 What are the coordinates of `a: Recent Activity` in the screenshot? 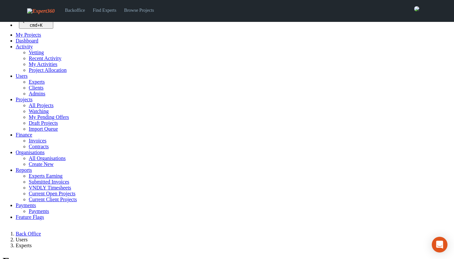 It's located at (45, 58).